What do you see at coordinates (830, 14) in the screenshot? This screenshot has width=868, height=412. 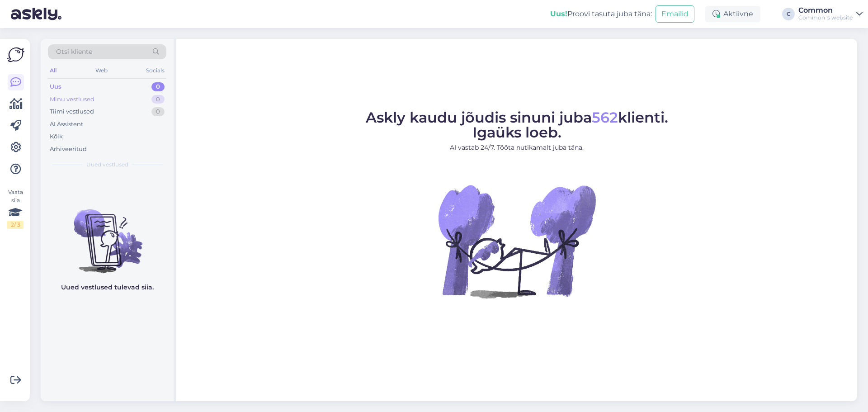 I see `a: CommonCommon 's website` at bounding box center [830, 14].